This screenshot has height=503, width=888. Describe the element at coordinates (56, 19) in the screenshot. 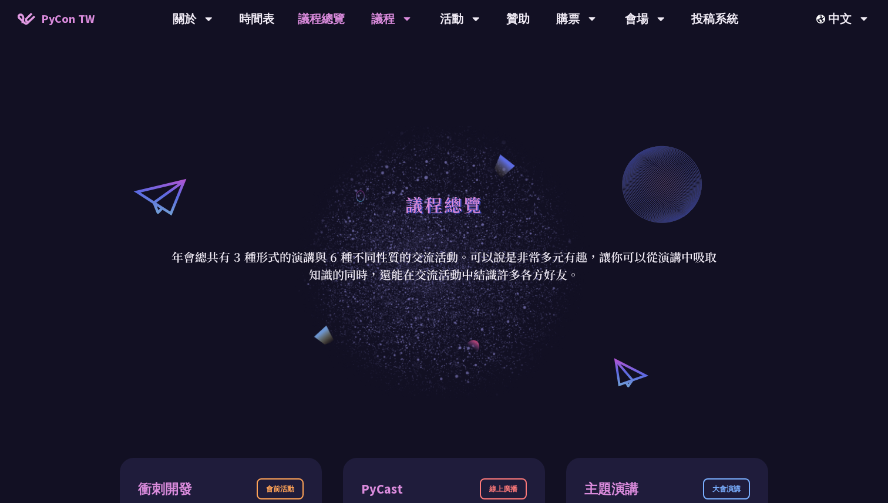

I see `a: PyCon TW` at that location.